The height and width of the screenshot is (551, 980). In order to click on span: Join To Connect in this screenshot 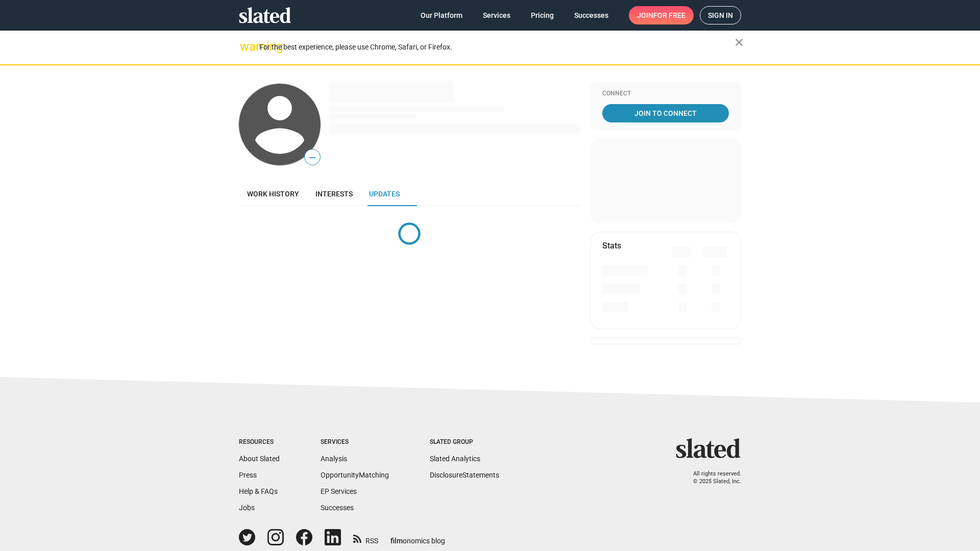, I will do `click(665, 113)`.